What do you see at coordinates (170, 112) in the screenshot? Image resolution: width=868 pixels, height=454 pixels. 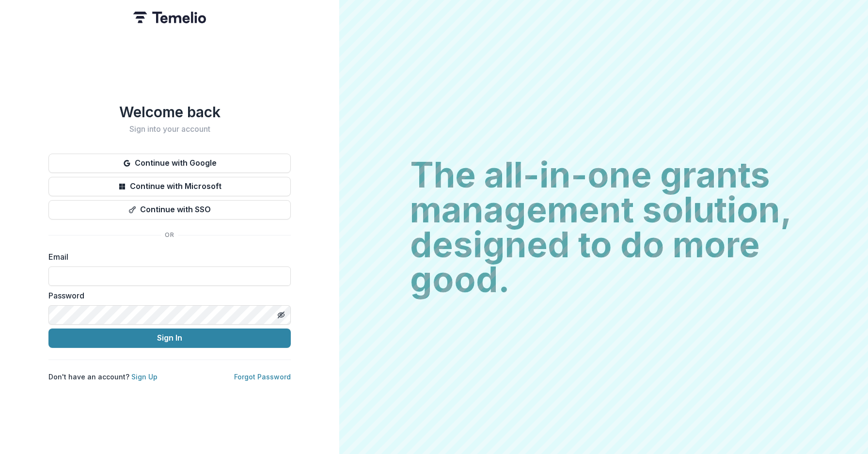 I see `h1: Welcome back` at bounding box center [170, 112].